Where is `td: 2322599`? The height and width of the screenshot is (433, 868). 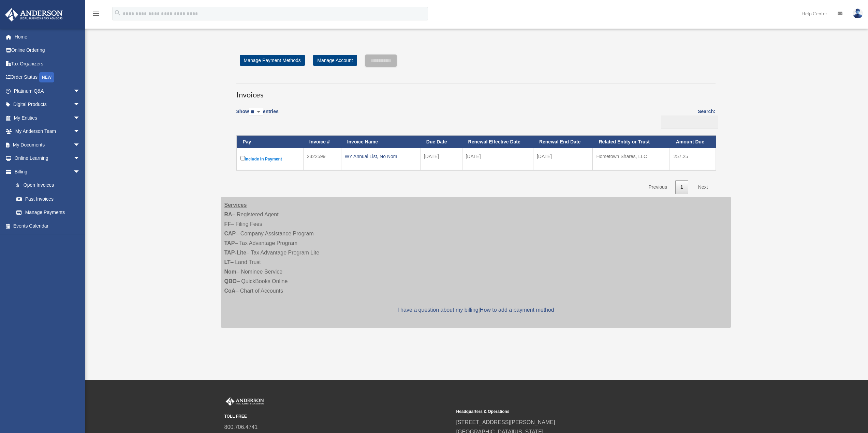
td: 2322599 is located at coordinates (322, 159).